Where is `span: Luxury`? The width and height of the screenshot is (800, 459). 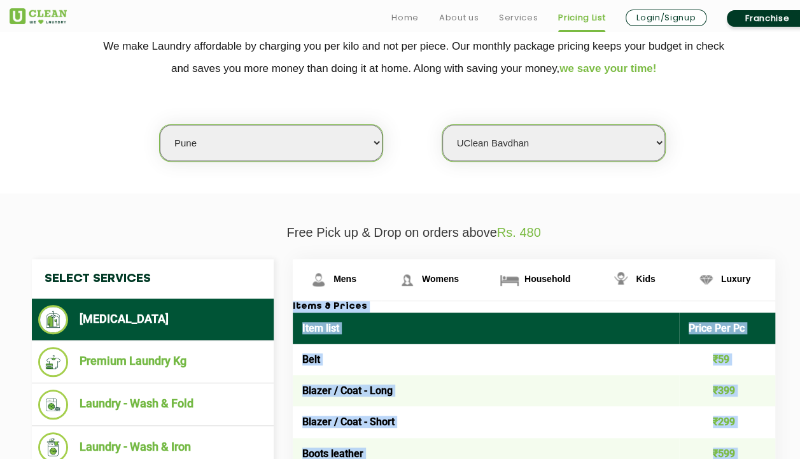
span: Luxury is located at coordinates (735, 279).